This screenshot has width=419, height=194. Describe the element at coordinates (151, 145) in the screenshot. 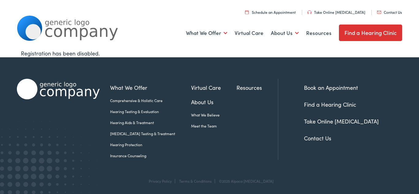

I see `a: Hearing Protection` at that location.